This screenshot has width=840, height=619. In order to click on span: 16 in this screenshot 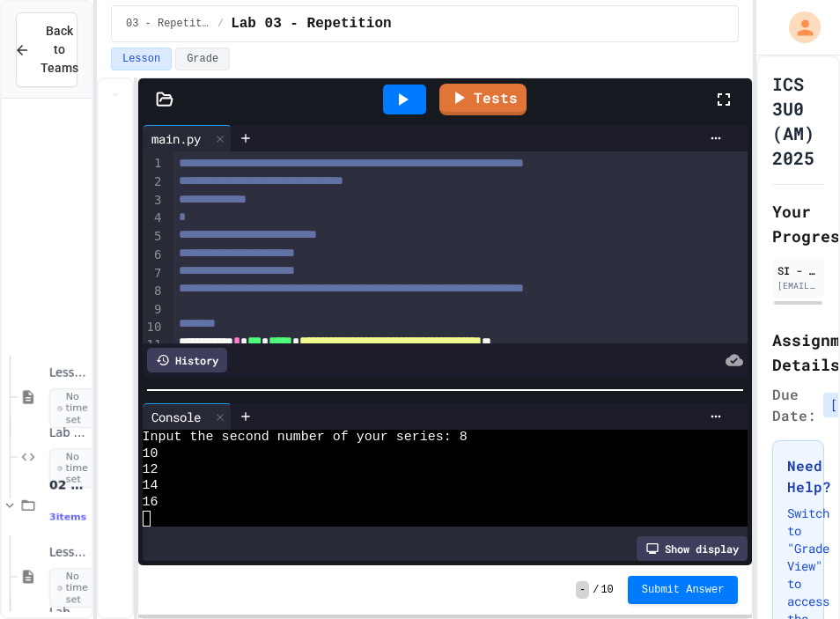, I will do `click(151, 503)`.